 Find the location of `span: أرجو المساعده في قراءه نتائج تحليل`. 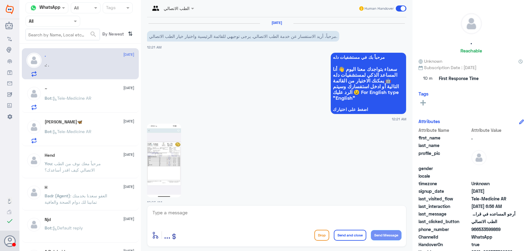

span: أرجو المساعده في قراءه نتائج تحليل is located at coordinates (493, 214).